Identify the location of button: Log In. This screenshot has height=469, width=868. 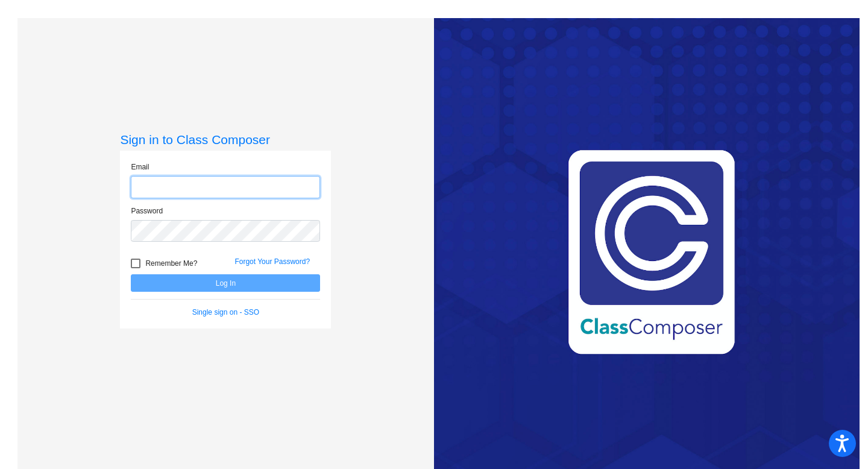
(226, 283).